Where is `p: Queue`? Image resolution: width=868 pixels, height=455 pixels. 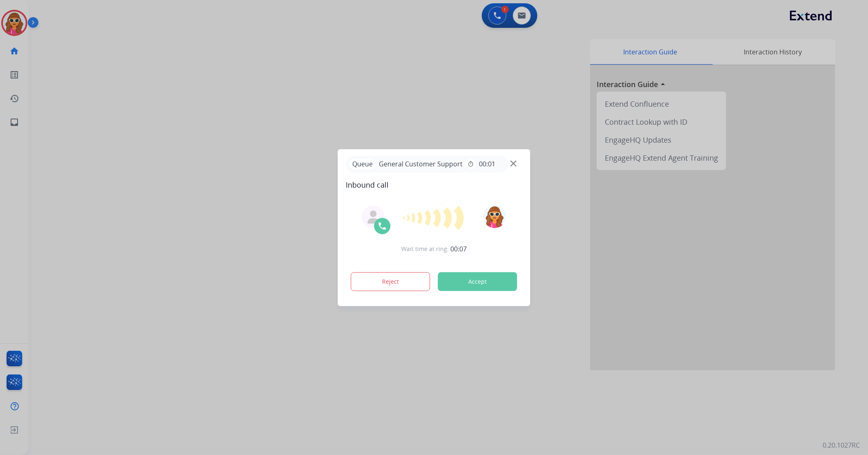 p: Queue is located at coordinates (362, 164).